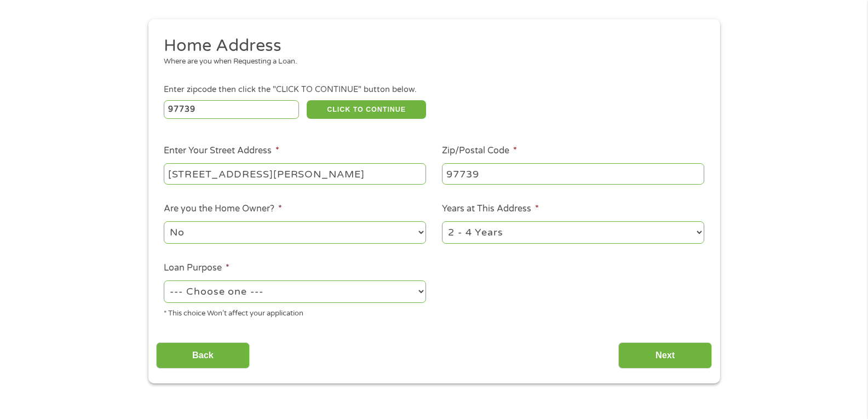  What do you see at coordinates (479, 151) in the screenshot?
I see `label: Zip/Postal Code` at bounding box center [479, 151].